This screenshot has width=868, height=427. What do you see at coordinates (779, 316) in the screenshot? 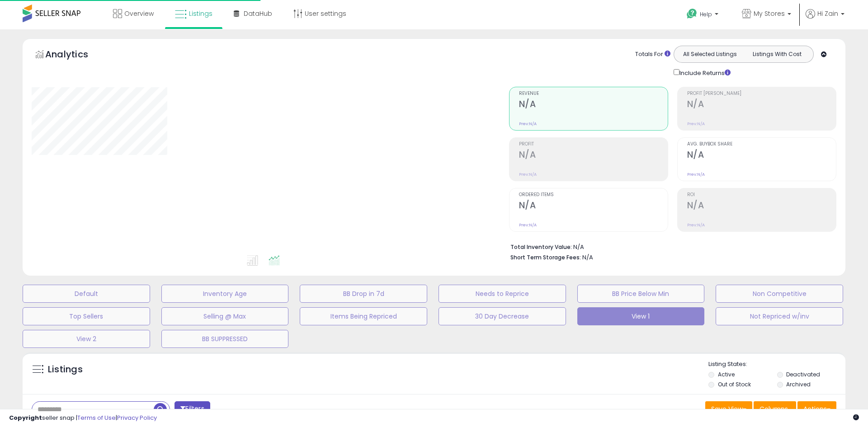
I see `button: Not Repriced w/inv` at bounding box center [779, 316].